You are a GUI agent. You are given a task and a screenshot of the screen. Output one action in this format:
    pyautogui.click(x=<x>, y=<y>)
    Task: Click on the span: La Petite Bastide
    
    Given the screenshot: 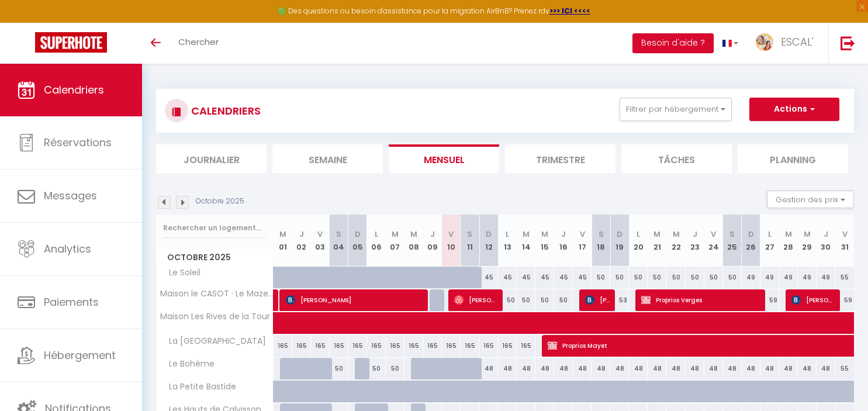 What is the action you would take?
    pyautogui.click(x=199, y=387)
    